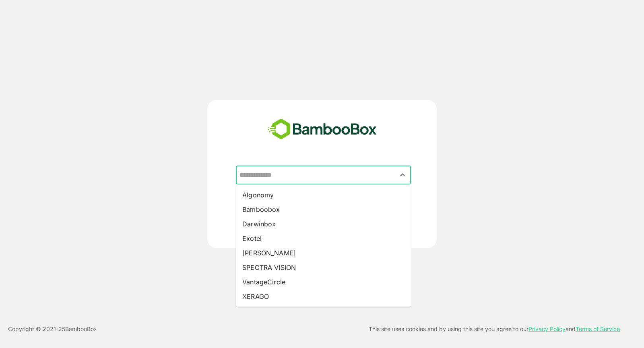 The image size is (644, 348). I want to click on li: Algonomy, so click(323, 195).